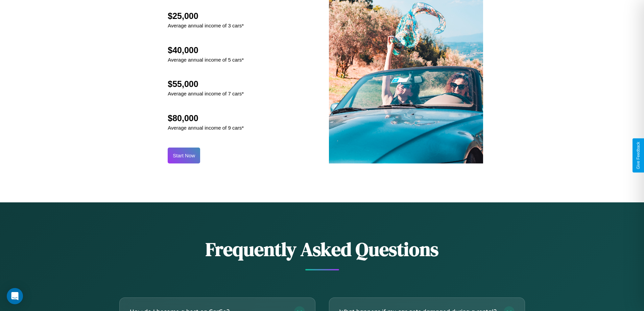 Image resolution: width=644 pixels, height=311 pixels. What do you see at coordinates (206, 50) in the screenshot?
I see `h2: $40,000` at bounding box center [206, 50].